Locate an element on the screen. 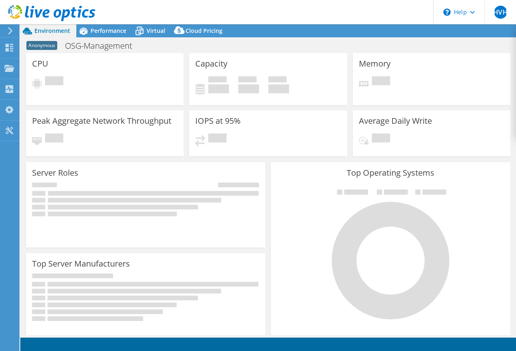 This screenshot has width=516, height=351. h3: Memory is located at coordinates (375, 64).